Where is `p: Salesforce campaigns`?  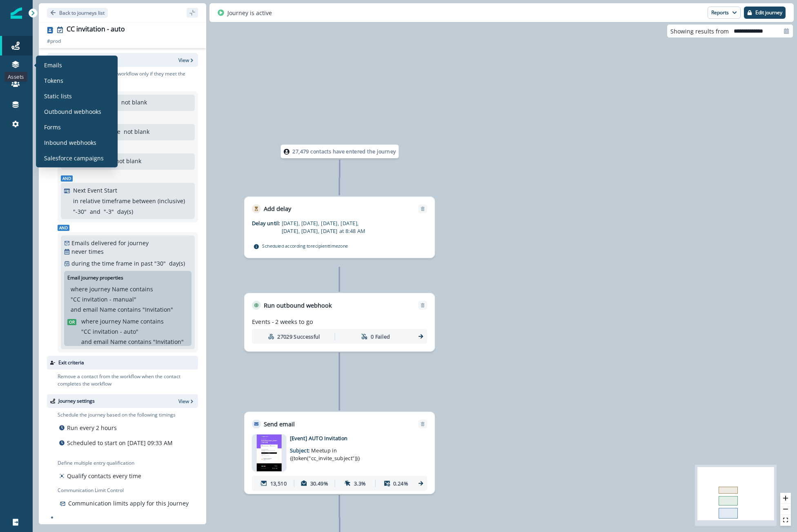 p: Salesforce campaigns is located at coordinates (74, 158).